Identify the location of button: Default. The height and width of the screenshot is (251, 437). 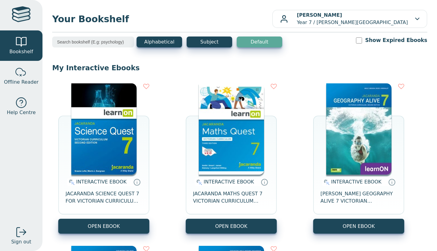
(260, 42).